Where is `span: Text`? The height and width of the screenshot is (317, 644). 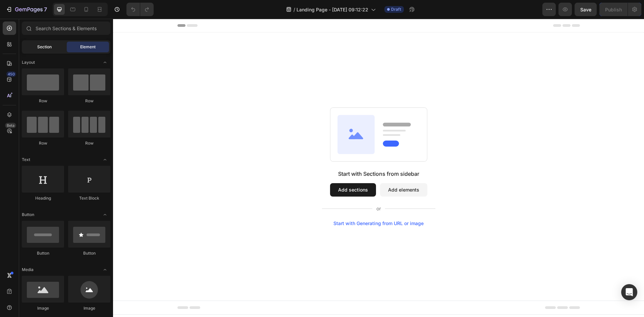
span: Text is located at coordinates (26, 159).